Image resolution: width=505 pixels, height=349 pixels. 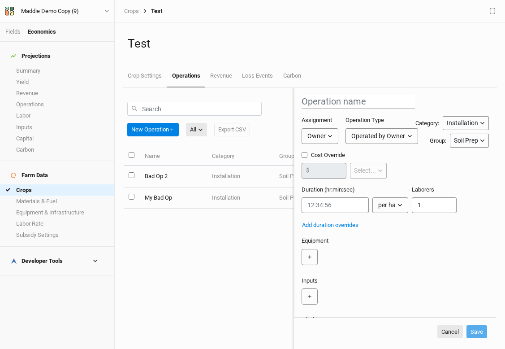 What do you see at coordinates (57, 261) in the screenshot?
I see `h4: Developer Tools` at bounding box center [57, 261].